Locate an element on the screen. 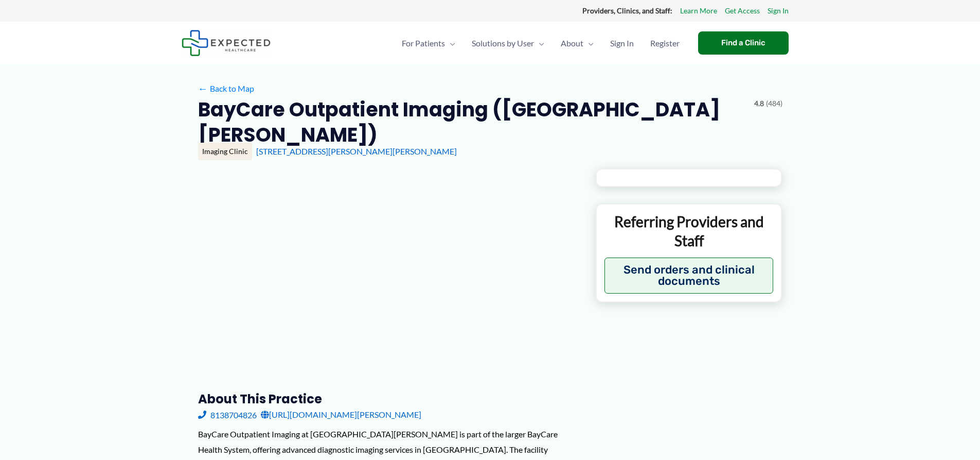  span: Solutions by User is located at coordinates (502, 43).